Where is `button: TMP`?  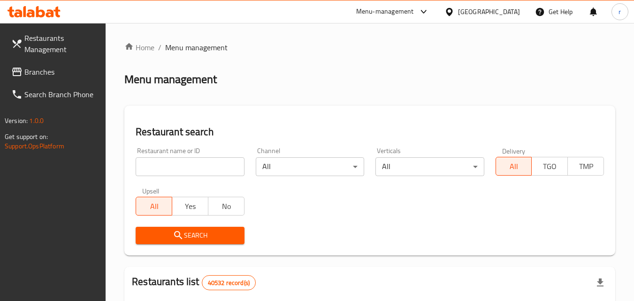
button: TMP is located at coordinates (585, 166).